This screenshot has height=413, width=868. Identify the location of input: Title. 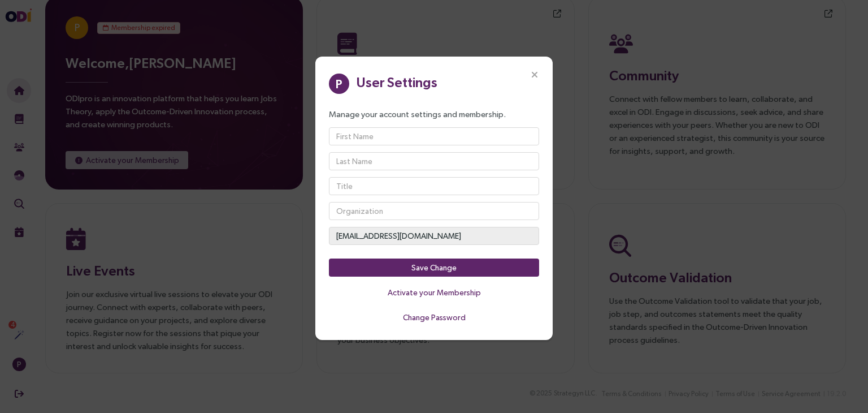
(434, 186).